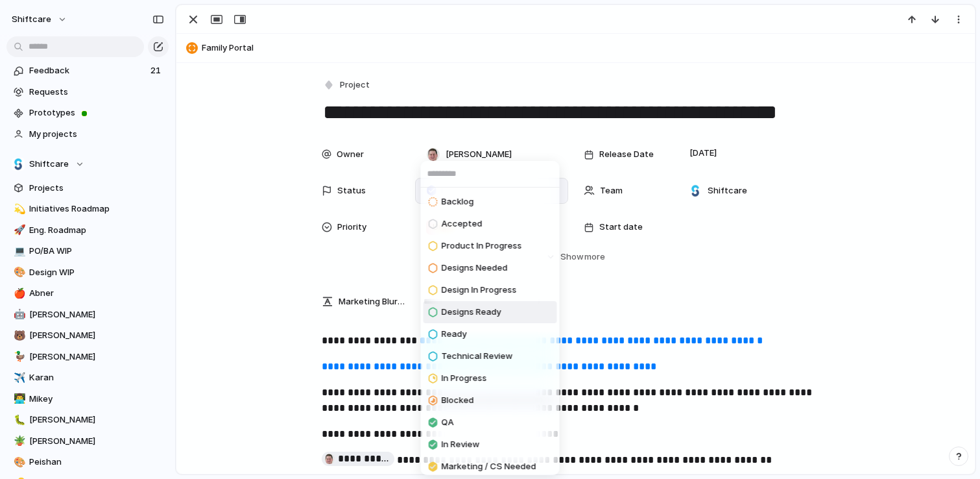 This screenshot has width=980, height=479. Describe the element at coordinates (477, 356) in the screenshot. I see `span: Technical Review` at that location.